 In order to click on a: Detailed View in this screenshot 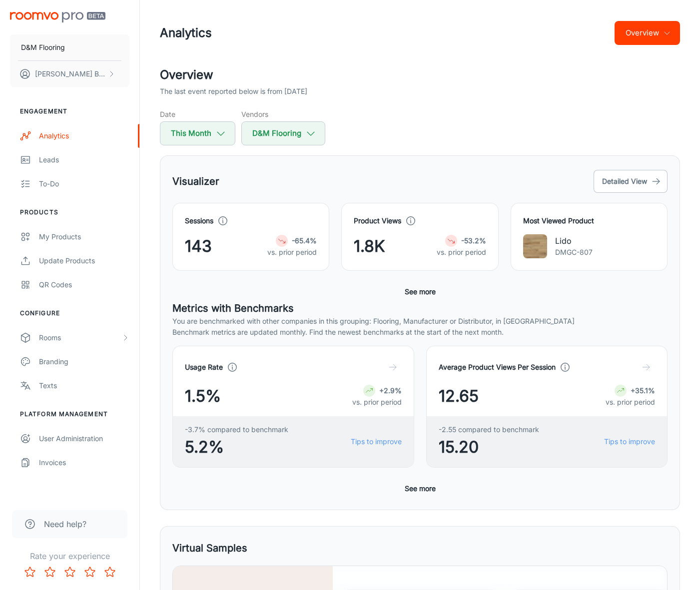, I will do `click(631, 181)`.